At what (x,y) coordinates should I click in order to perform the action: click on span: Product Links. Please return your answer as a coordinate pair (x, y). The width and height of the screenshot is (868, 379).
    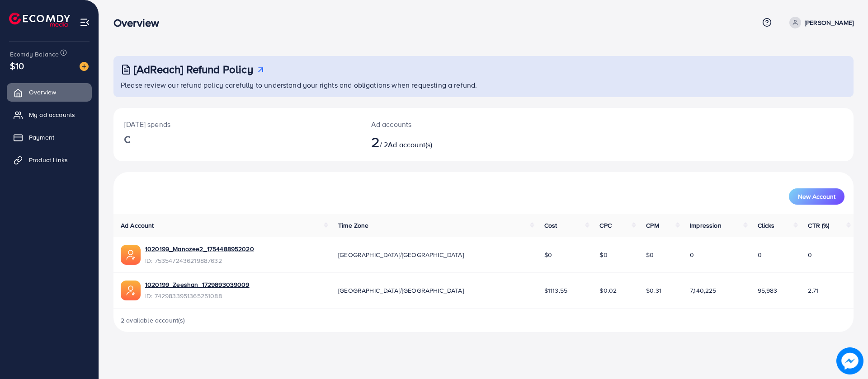
    Looking at the image, I should click on (49, 160).